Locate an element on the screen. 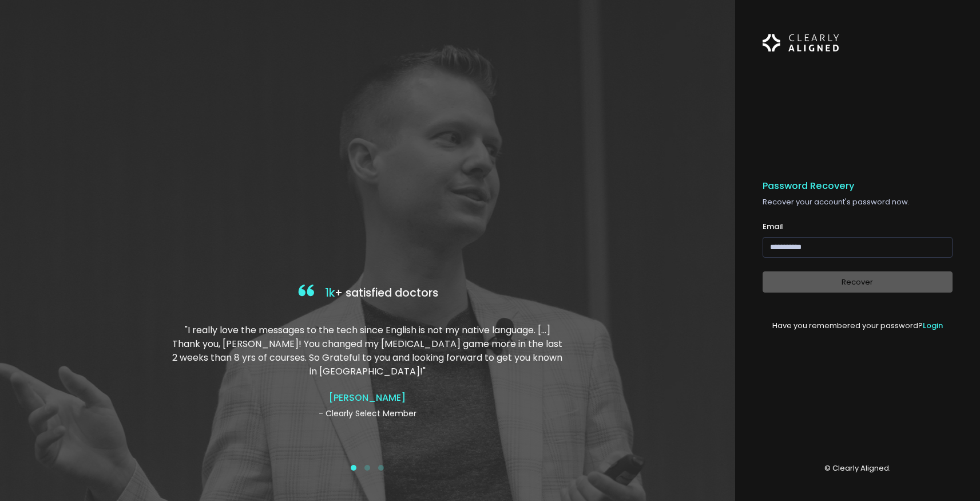 The height and width of the screenshot is (501, 980). span: 1k is located at coordinates (329, 292).